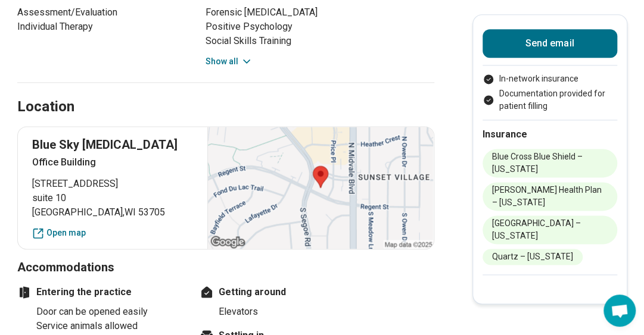 This screenshot has width=644, height=335. Describe the element at coordinates (283, 292) in the screenshot. I see `h4: Getting around` at that location.